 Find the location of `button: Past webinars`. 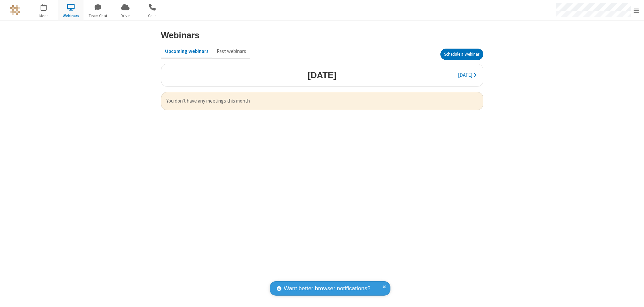

button: Past webinars is located at coordinates (232, 52).